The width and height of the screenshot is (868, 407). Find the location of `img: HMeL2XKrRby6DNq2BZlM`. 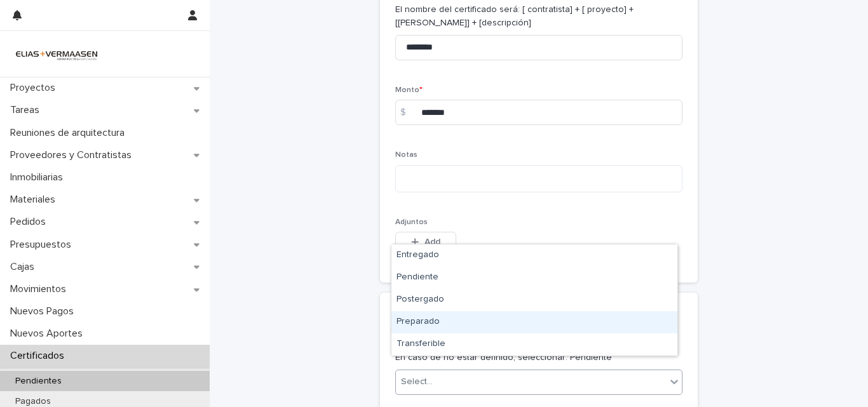

img: HMeL2XKrRby6DNq2BZlM is located at coordinates (57, 54).